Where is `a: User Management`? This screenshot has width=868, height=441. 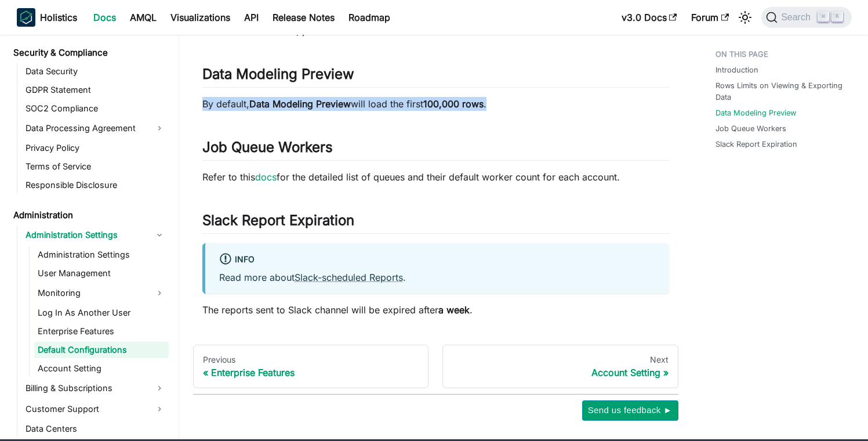
a: User Management is located at coordinates (102, 273).